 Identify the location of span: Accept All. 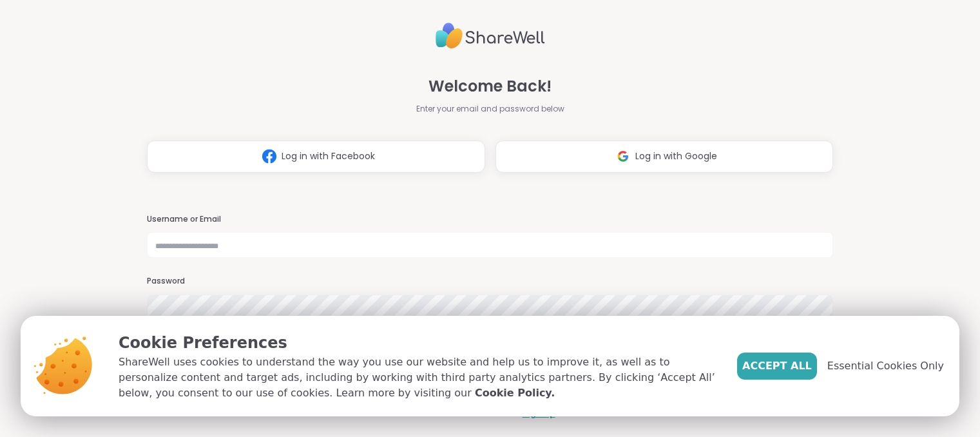
(777, 366).